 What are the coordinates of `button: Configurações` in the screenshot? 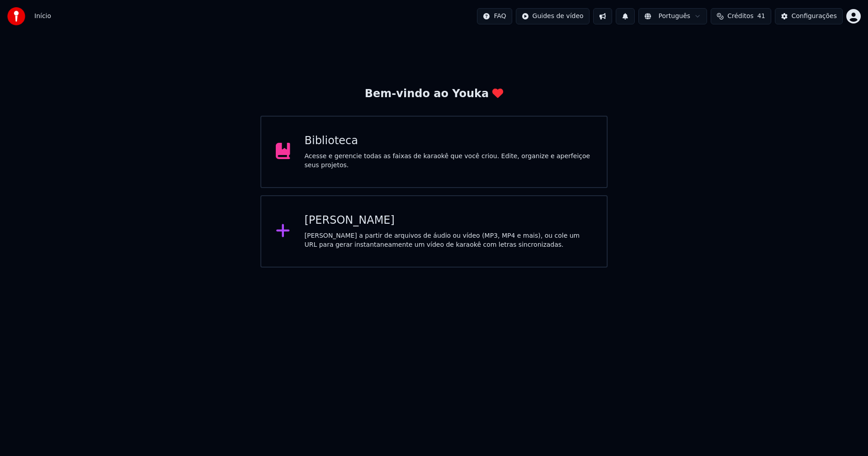 It's located at (809, 16).